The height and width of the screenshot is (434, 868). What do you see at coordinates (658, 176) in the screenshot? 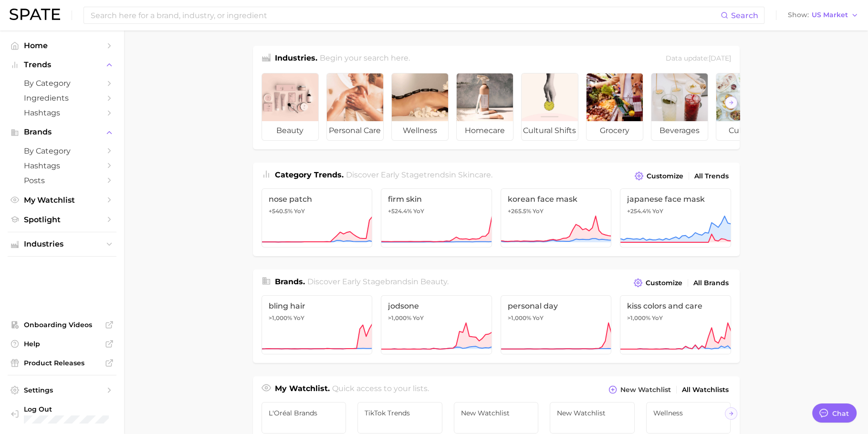
I see `button: Customize` at bounding box center [658, 176].